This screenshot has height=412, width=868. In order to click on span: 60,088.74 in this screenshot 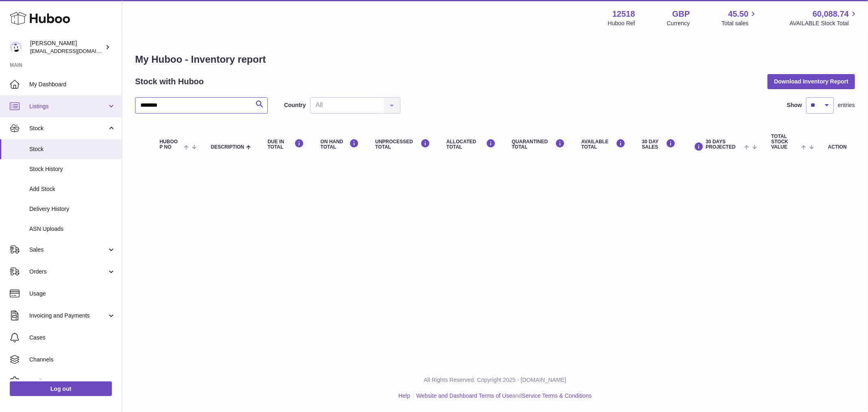, I will do `click(831, 14)`.